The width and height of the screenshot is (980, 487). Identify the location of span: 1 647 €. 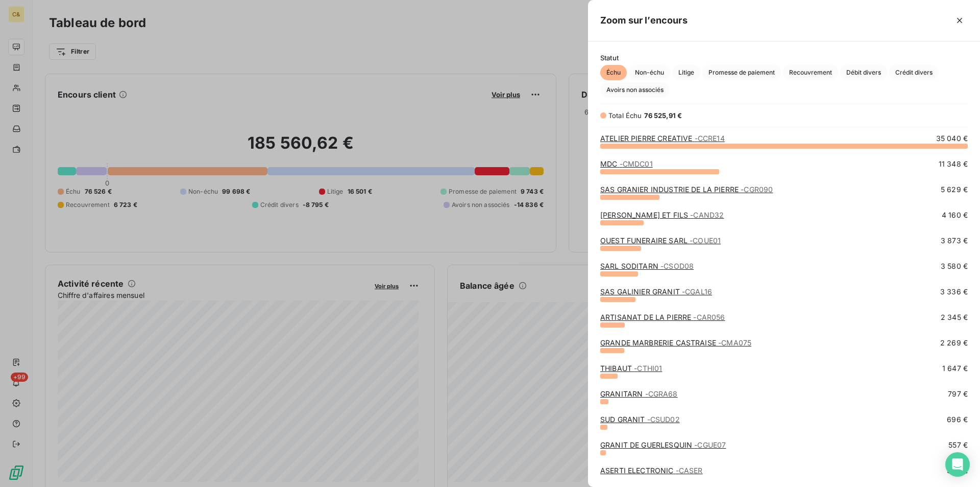
(956, 368).